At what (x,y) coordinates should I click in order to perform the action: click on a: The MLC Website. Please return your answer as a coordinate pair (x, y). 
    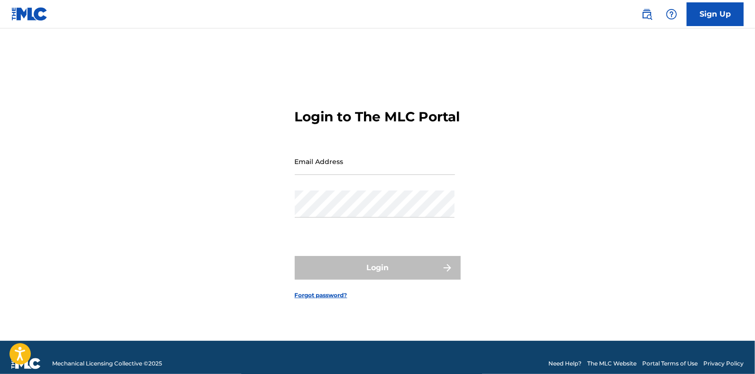
    Looking at the image, I should click on (612, 364).